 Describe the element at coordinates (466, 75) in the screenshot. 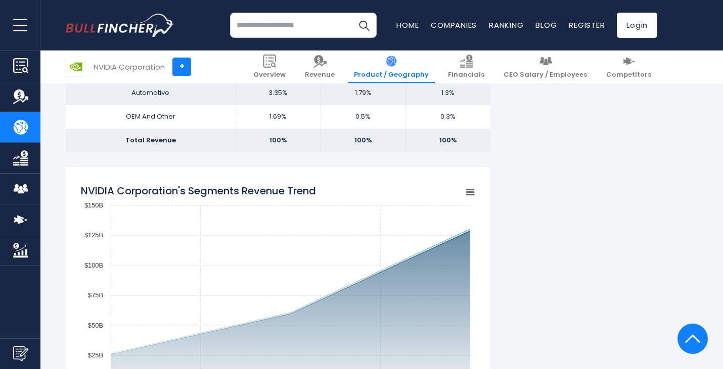

I see `span: Financials` at that location.